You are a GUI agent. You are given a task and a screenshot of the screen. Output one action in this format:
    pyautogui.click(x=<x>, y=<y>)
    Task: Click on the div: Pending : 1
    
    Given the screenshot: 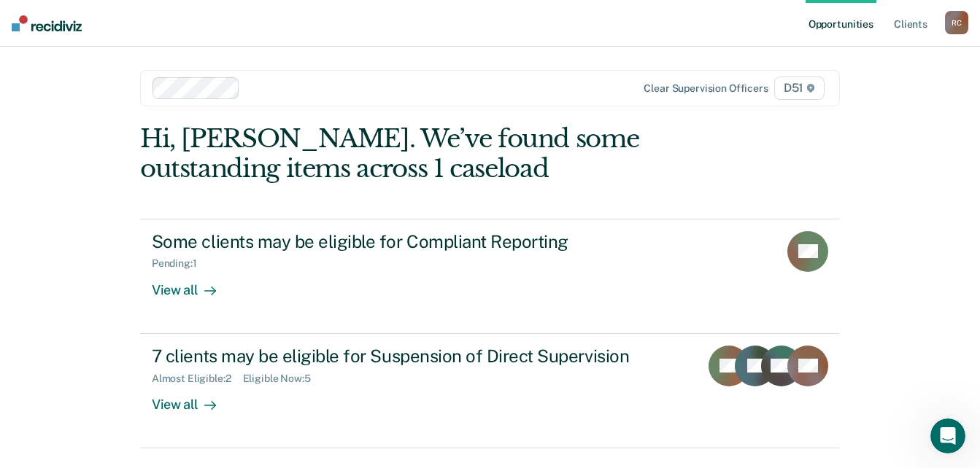 What is the action you would take?
    pyautogui.click(x=180, y=263)
    